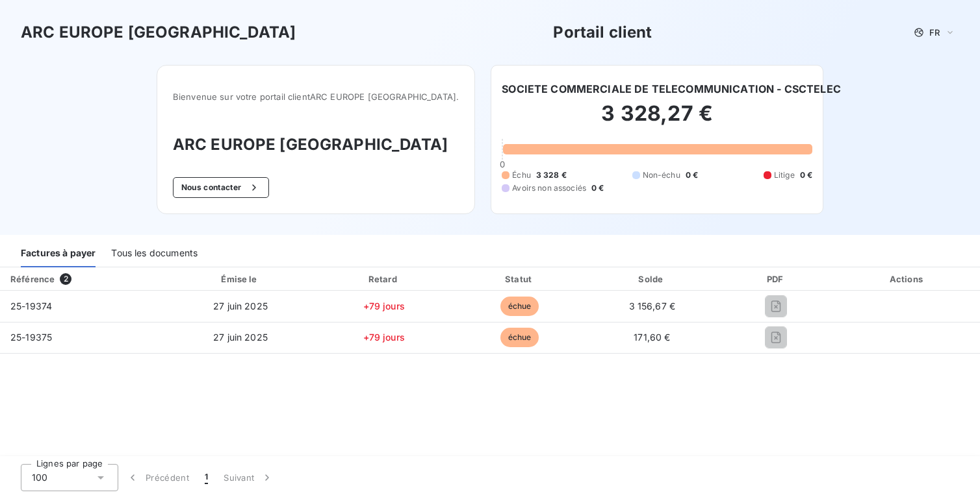 The height and width of the screenshot is (499, 980). What do you see at coordinates (519, 279) in the screenshot?
I see `div: Statut` at bounding box center [519, 279].